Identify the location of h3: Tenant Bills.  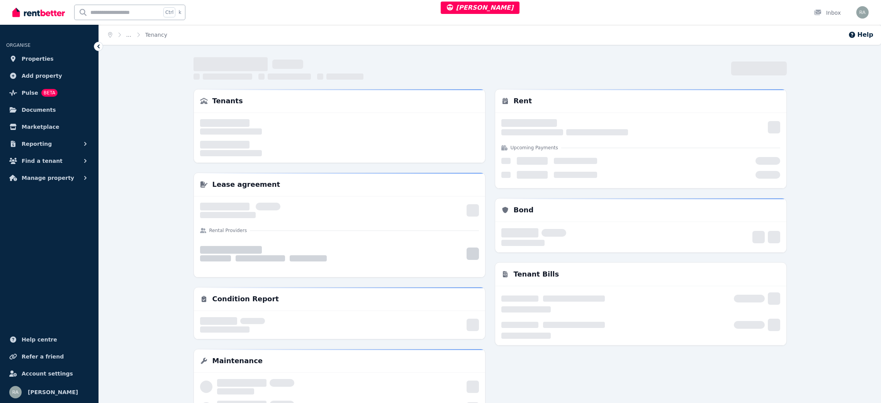
(537, 274).